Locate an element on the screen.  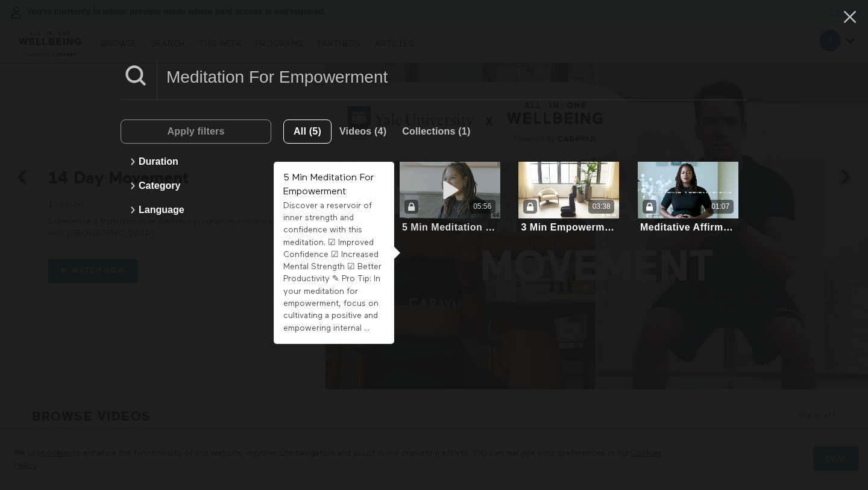
span: All (5) is located at coordinates (308, 131).